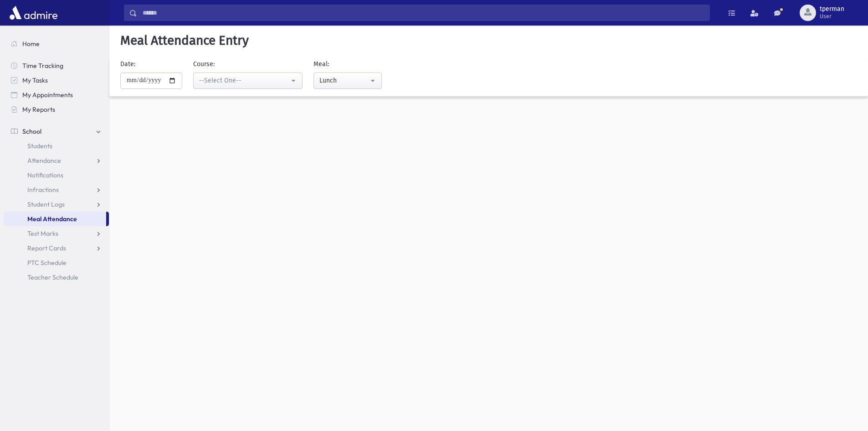 The image size is (868, 431). What do you see at coordinates (43, 233) in the screenshot?
I see `span: Test Marks` at bounding box center [43, 233].